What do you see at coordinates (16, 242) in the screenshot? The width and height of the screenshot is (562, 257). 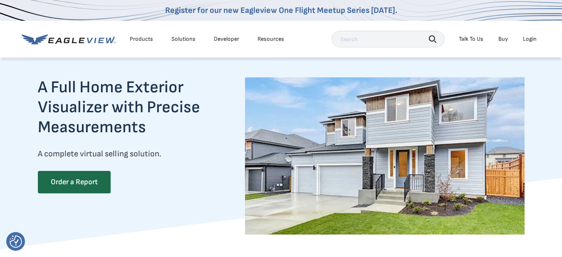 I see `img: Revisit consent button` at bounding box center [16, 242].